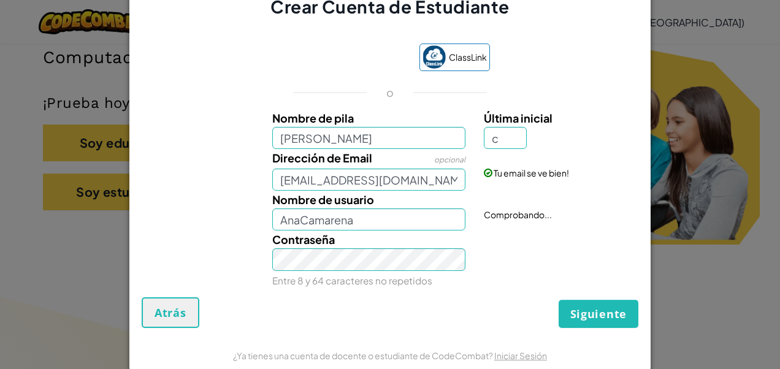 This screenshot has height=369, width=780. Describe the element at coordinates (518, 215) in the screenshot. I see `span: Comprobando...` at that location.